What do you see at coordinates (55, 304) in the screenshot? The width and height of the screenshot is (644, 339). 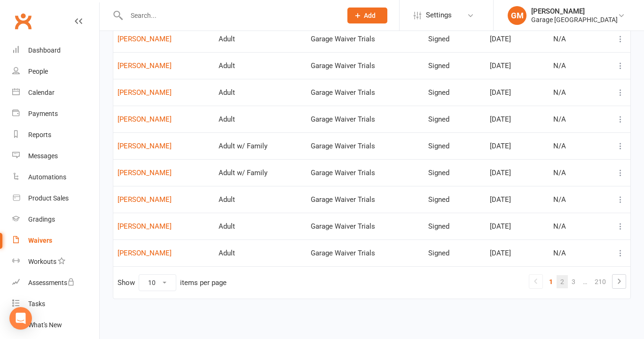 I see `a: Tasks` at bounding box center [55, 304].